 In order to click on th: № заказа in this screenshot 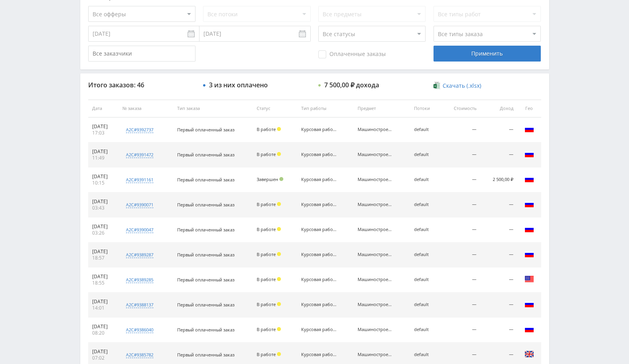, I will do `click(146, 108)`.